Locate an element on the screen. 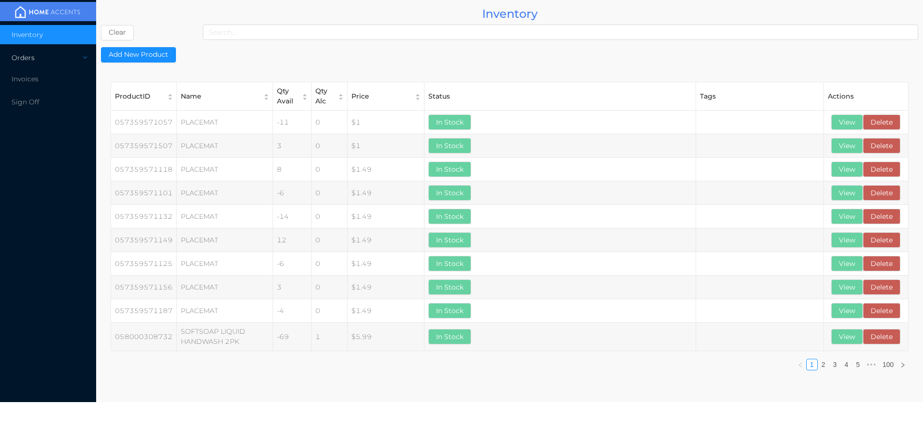 The image size is (923, 442). li: Next 5 Pages is located at coordinates (872, 364).